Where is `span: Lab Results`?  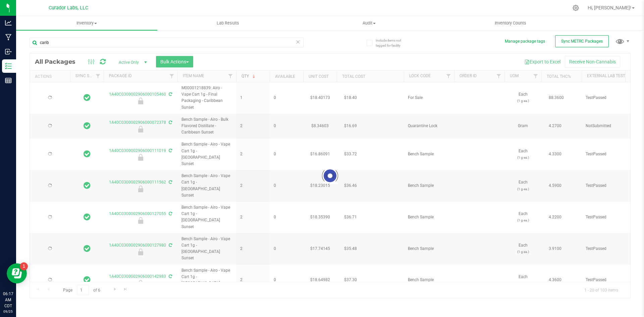 span: Lab Results is located at coordinates (228, 23).